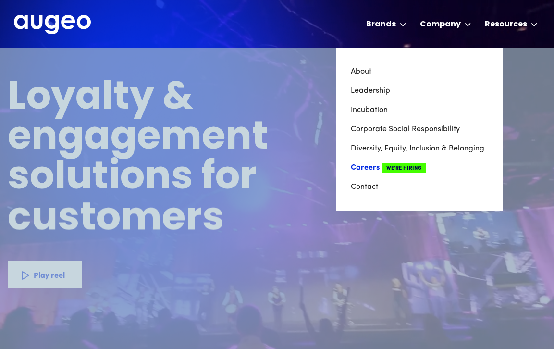  I want to click on div: Resources, so click(506, 24).